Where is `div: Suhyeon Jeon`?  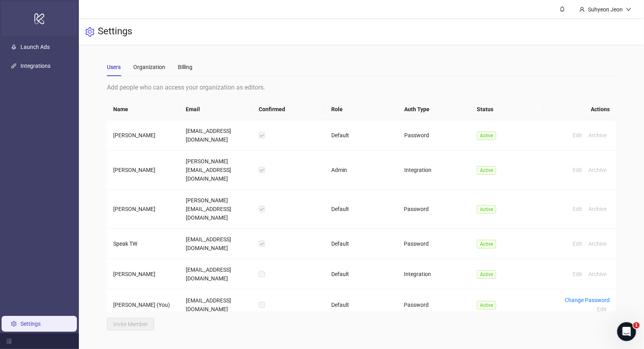 div: Suhyeon Jeon is located at coordinates (606, 9).